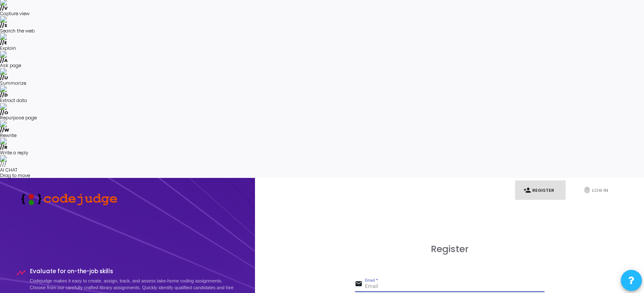  Describe the element at coordinates (360, 285) in the screenshot. I see `mat-icon: email` at that location.